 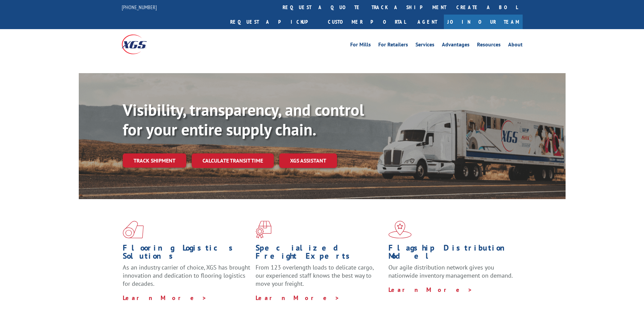 I want to click on a: Customer Portal, so click(x=367, y=22).